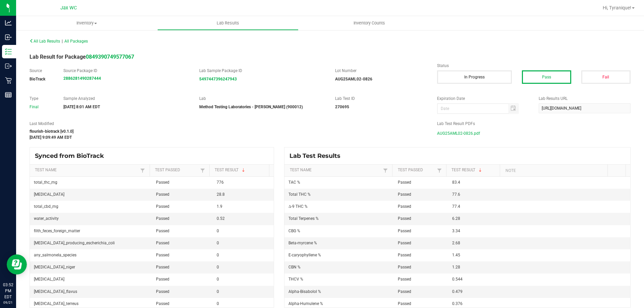 This screenshot has width=644, height=308. Describe the element at coordinates (305, 304) in the screenshot. I see `span: Alpha-Humulene %` at that location.